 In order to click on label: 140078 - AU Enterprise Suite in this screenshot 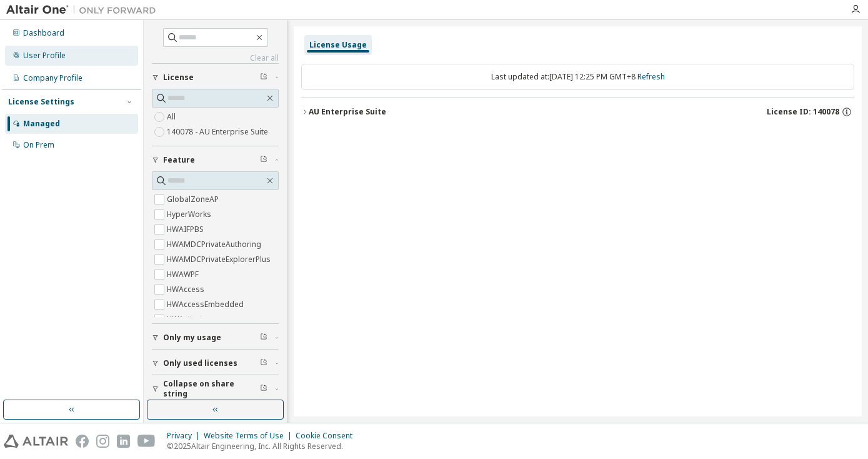, I will do `click(218, 132)`.